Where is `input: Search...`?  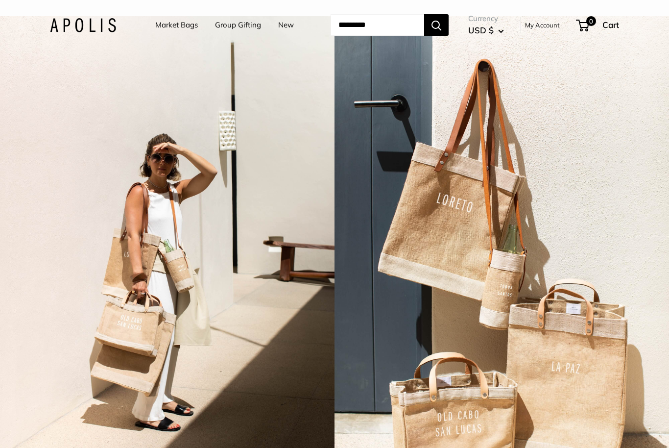 input: Search... is located at coordinates (377, 25).